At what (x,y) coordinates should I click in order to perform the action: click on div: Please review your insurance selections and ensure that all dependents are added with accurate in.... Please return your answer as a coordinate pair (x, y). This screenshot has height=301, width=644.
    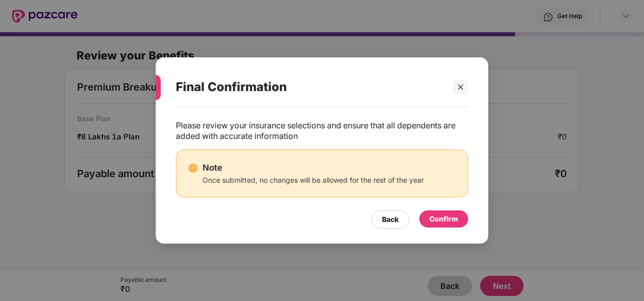
    Looking at the image, I should click on (322, 131).